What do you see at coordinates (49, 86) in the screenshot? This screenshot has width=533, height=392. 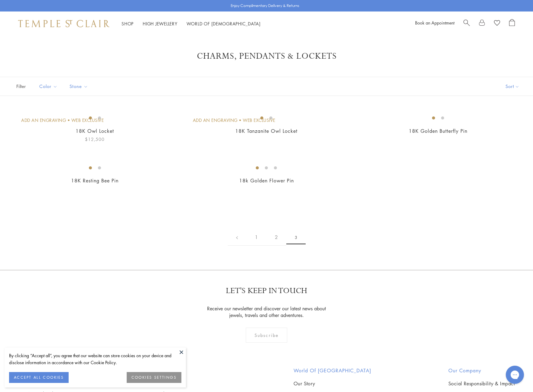 I see `span: Color` at bounding box center [49, 86].